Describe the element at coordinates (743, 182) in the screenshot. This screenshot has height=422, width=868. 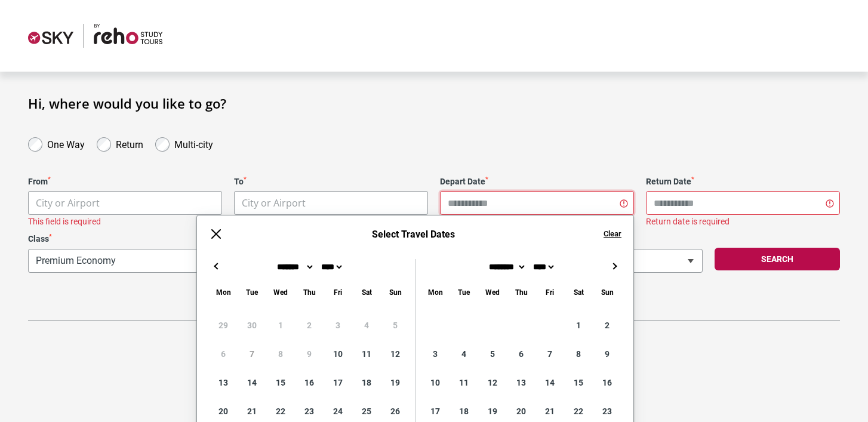
I see `label: Return Date` at that location.